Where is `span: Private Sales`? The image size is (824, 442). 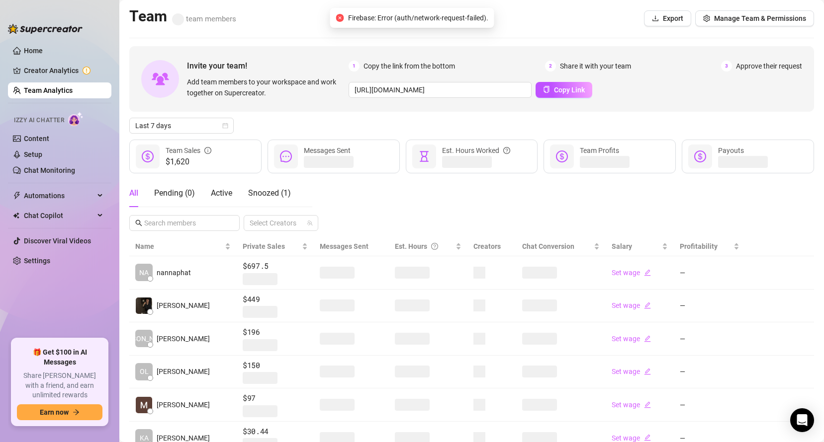 span: Private Sales is located at coordinates (263, 247).